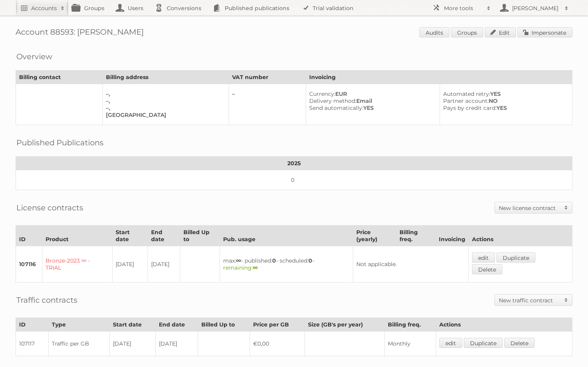 The image size is (588, 367). Describe the element at coordinates (371, 94) in the screenshot. I see `div: EUR` at that location.